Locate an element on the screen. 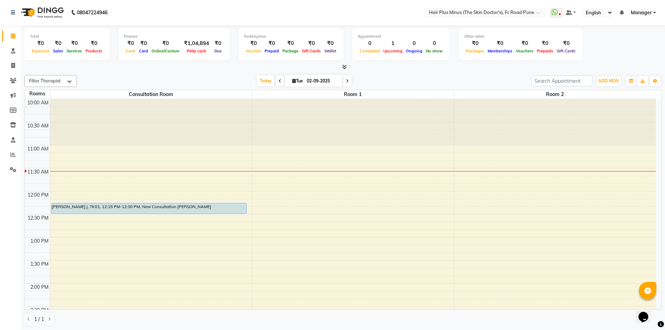 This screenshot has height=330, width=665. span: Packages is located at coordinates (475, 51).